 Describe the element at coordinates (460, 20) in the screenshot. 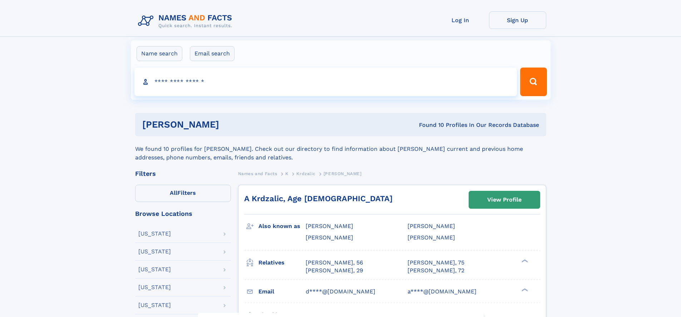

I see `a: Log In` at that location.